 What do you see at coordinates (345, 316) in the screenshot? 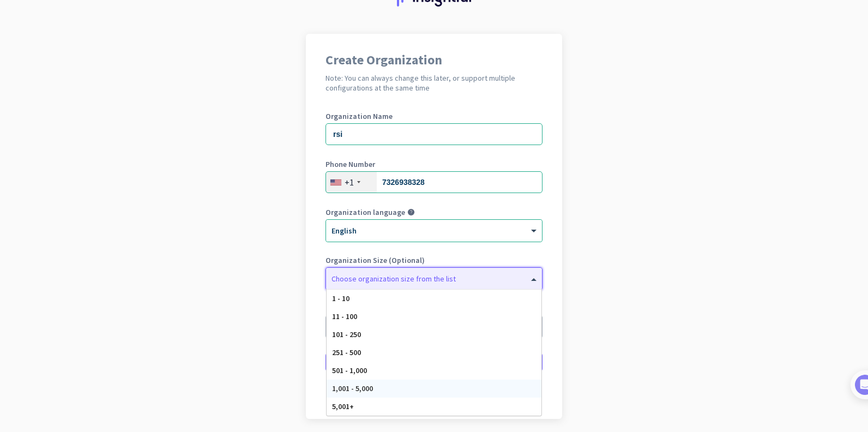
I see `span: 11 - 100` at bounding box center [345, 316].